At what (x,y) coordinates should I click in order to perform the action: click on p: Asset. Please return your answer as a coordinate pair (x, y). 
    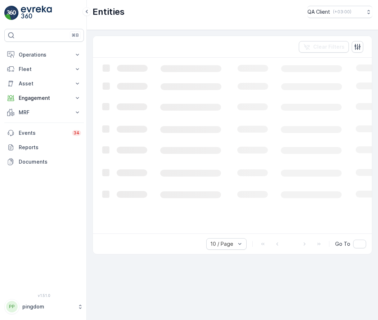
    Looking at the image, I should click on (44, 84).